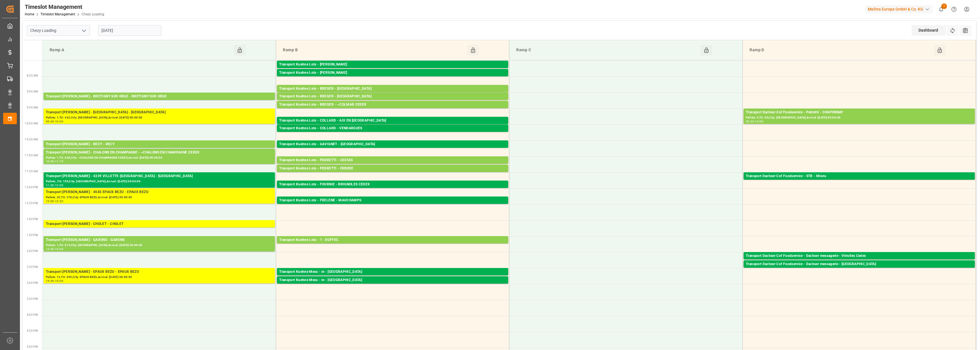 The width and height of the screenshot is (980, 350). Describe the element at coordinates (859, 177) in the screenshot. I see `div: Transport Dachser Cof Foodservice - STB - Mions` at that location.